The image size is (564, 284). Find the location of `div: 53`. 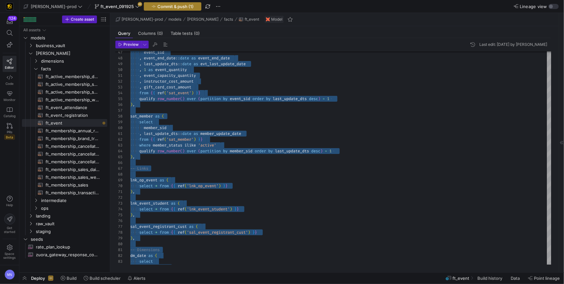

div: 53 is located at coordinates (119, 87).